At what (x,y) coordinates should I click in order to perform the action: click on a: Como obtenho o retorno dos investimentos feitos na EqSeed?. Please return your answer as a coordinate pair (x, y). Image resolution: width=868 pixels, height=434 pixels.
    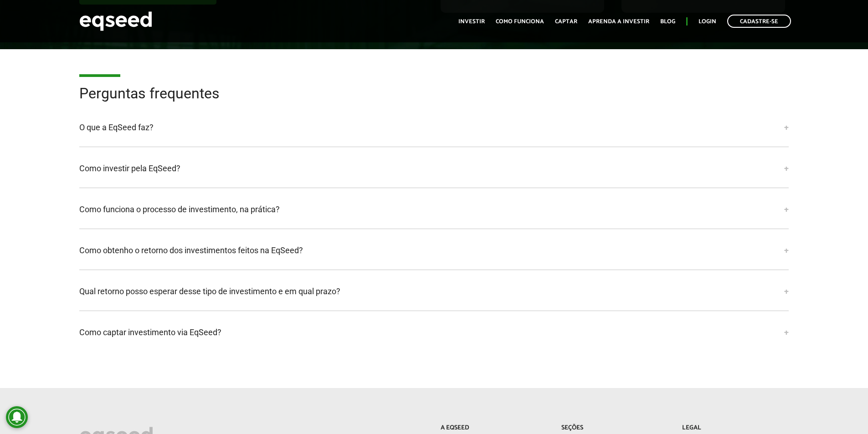
    Looking at the image, I should click on (434, 250).